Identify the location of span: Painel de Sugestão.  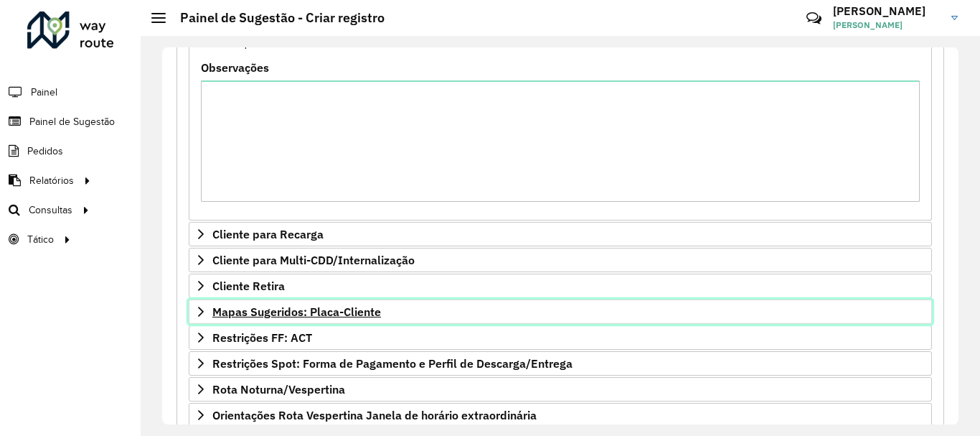
(72, 122).